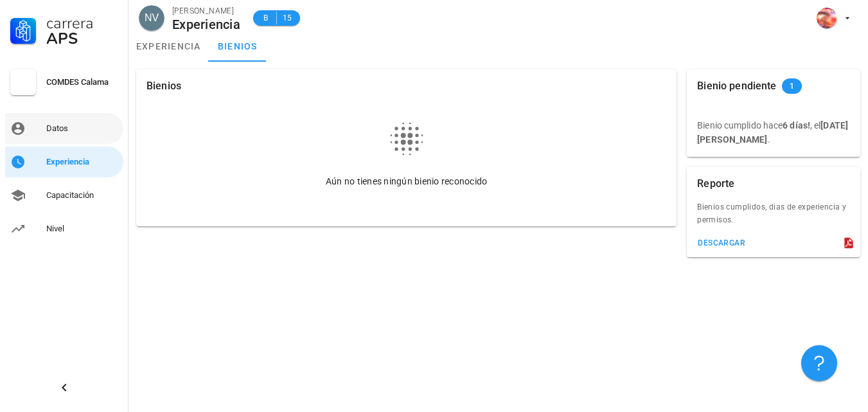 The width and height of the screenshot is (868, 412). I want to click on div: Bienios, so click(164, 86).